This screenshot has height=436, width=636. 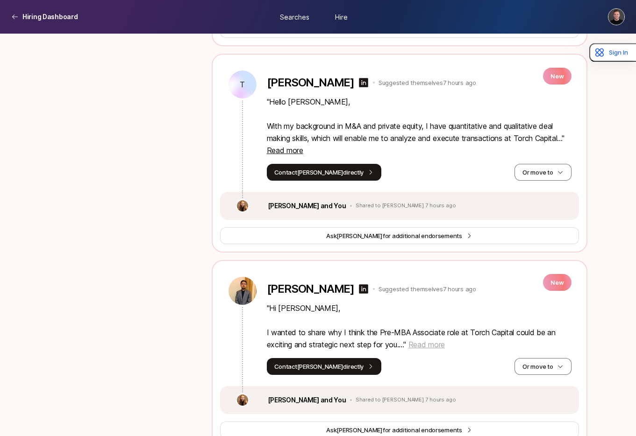 I want to click on a: Searches, so click(x=295, y=16).